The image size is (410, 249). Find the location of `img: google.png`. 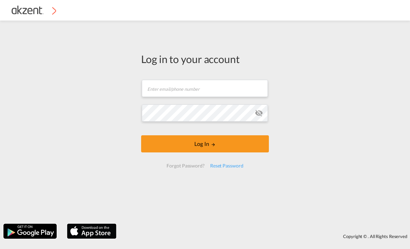

img: google.png is located at coordinates (30, 232).